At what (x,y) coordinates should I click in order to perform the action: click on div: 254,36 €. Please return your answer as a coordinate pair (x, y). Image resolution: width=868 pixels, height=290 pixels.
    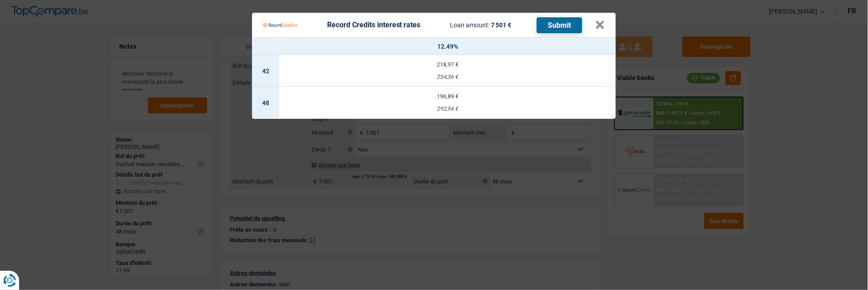
    Looking at the image, I should click on (448, 77).